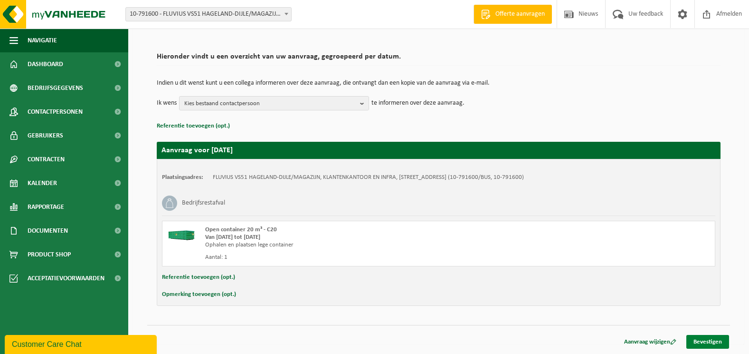 The height and width of the screenshot is (354, 749). I want to click on div: Customer Care Chat, so click(76, 11).